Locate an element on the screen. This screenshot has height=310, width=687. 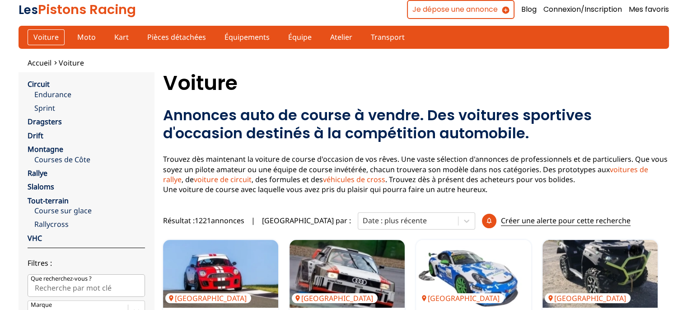
p: Que recherchez-vous ? is located at coordinates (61, 279).